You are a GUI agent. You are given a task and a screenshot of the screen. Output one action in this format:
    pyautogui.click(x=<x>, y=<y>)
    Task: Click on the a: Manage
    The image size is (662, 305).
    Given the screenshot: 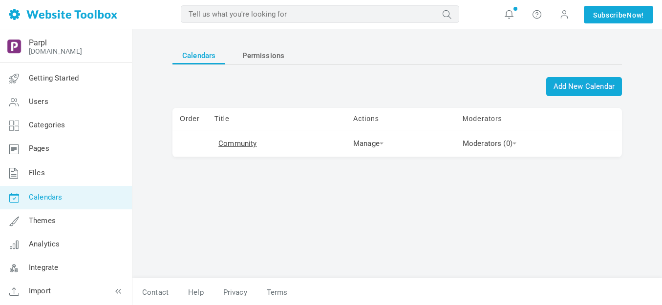 What is the action you would take?
    pyautogui.click(x=369, y=144)
    